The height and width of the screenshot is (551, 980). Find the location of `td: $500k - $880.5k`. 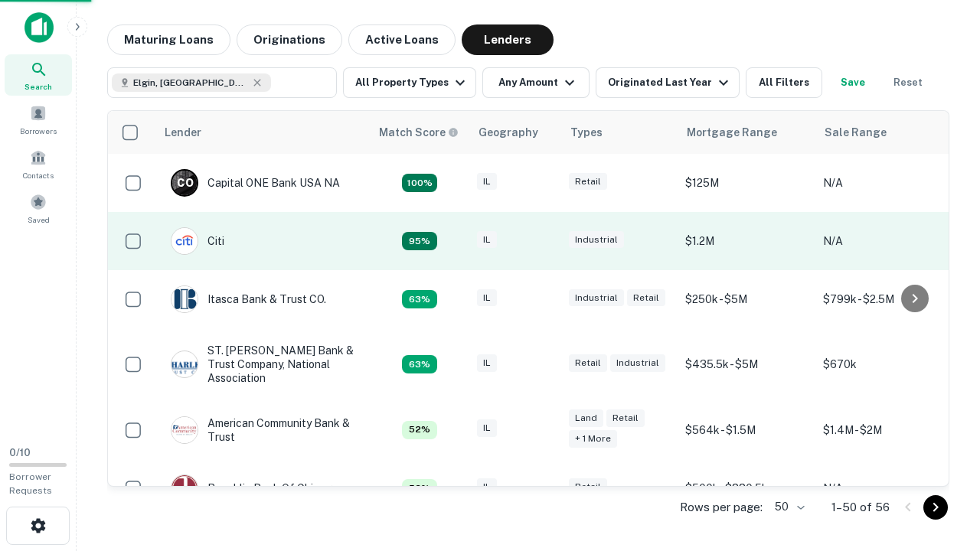

td: $500k - $880.5k is located at coordinates (746, 488).